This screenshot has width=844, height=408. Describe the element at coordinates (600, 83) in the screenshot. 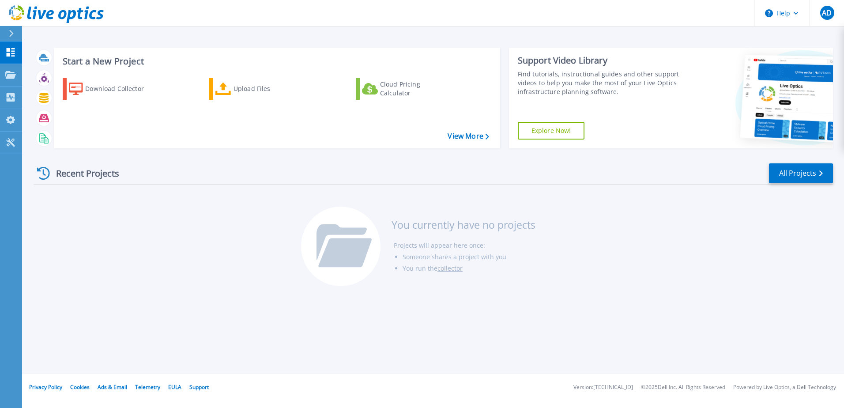

I see `div: Find tutorials, instructional guides and other support videos to help you make the most of your L...` at that location.